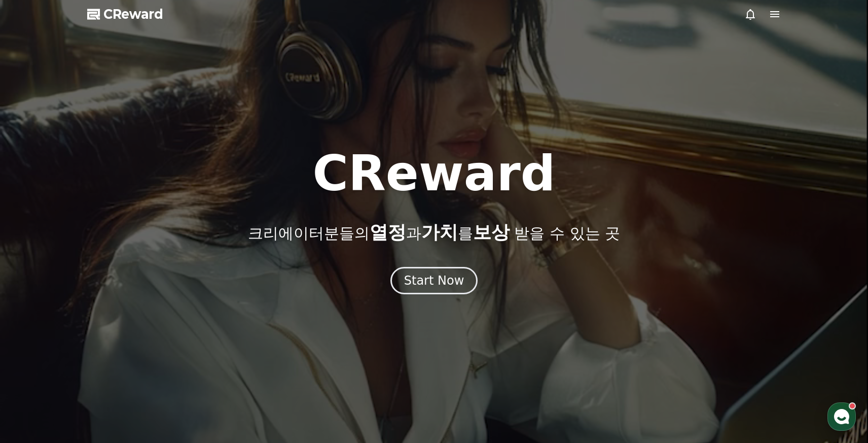 This screenshot has width=868, height=443. Describe the element at coordinates (434, 281) in the screenshot. I see `button: Start Now` at that location.